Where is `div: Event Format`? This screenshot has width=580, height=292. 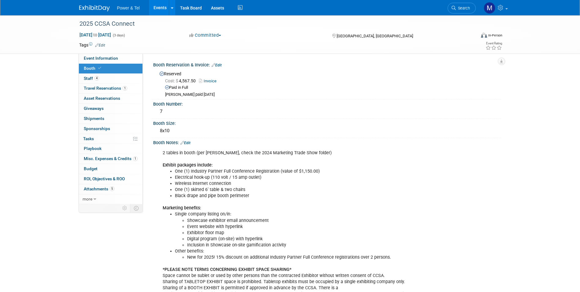 div: Event Format is located at coordinates (471, 36).